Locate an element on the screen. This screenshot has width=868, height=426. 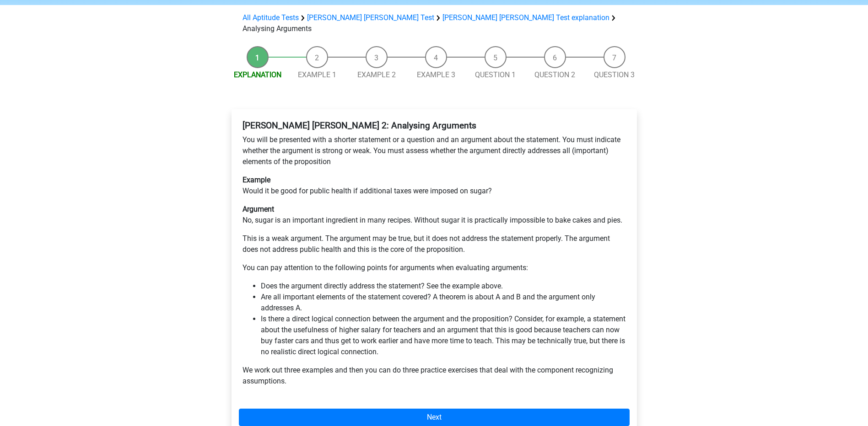
p: No, sugar is an important ingredient in many recipes. Without sugar it is practically impossible ... is located at coordinates (435, 215).